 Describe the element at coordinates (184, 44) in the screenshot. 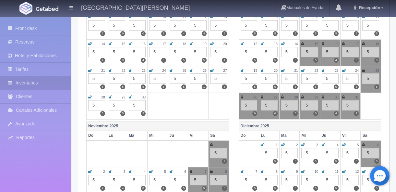

I see `small: 18` at that location.